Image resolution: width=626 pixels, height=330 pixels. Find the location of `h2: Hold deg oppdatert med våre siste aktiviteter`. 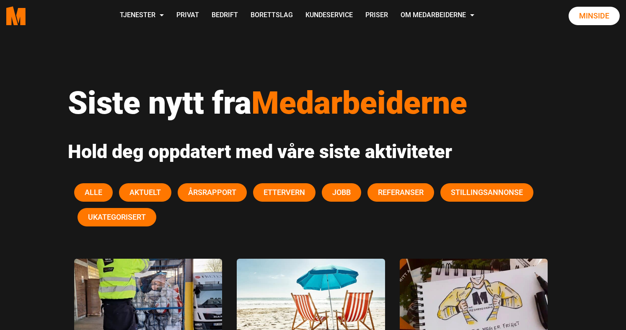

h2: Hold deg oppdatert med våre siste aktiviteter is located at coordinates (313, 152).